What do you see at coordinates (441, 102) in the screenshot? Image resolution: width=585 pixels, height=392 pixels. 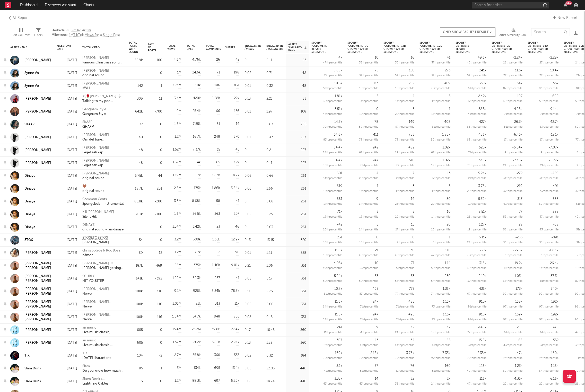 I see `div: 11 th percentile` at bounding box center [441, 102].